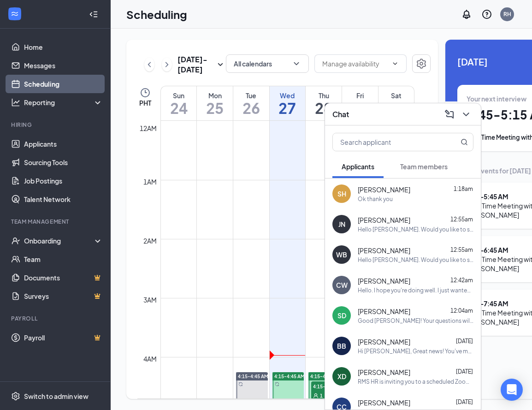 This screenshot has height=410, width=532. What do you see at coordinates (148, 128) in the screenshot?
I see `div: 12am` at bounding box center [148, 128].